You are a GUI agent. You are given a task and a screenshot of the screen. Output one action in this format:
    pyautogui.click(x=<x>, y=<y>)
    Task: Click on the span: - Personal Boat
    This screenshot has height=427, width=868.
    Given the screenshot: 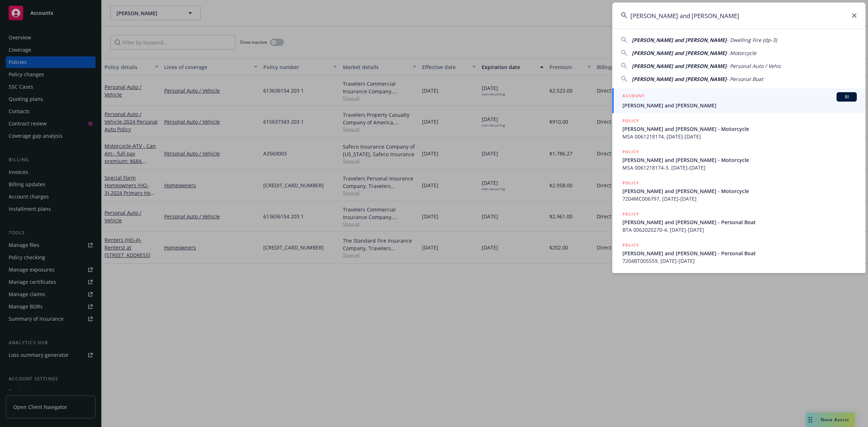 What is the action you would take?
    pyautogui.click(x=745, y=79)
    